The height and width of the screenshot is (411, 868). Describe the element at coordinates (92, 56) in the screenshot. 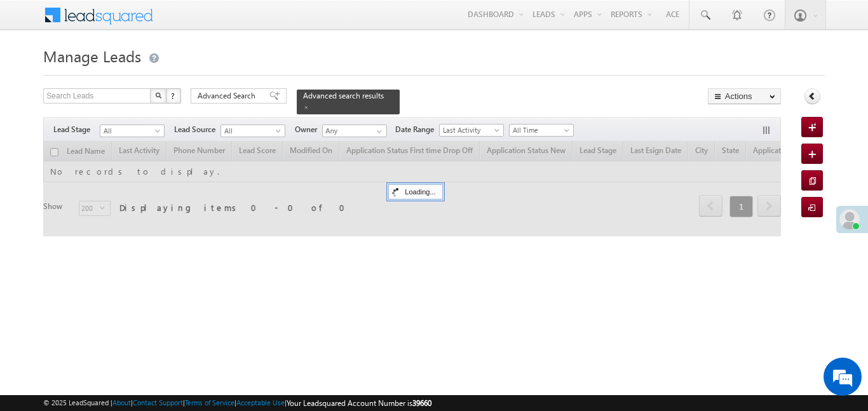

I see `span: Manage Leads` at that location.